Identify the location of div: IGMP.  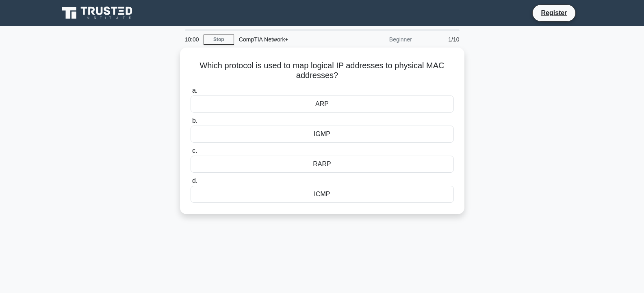
(322, 134).